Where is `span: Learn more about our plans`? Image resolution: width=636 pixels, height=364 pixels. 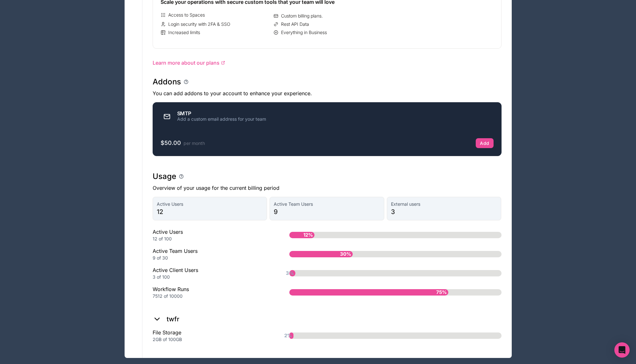 span: Learn more about our plans is located at coordinates (186, 63).